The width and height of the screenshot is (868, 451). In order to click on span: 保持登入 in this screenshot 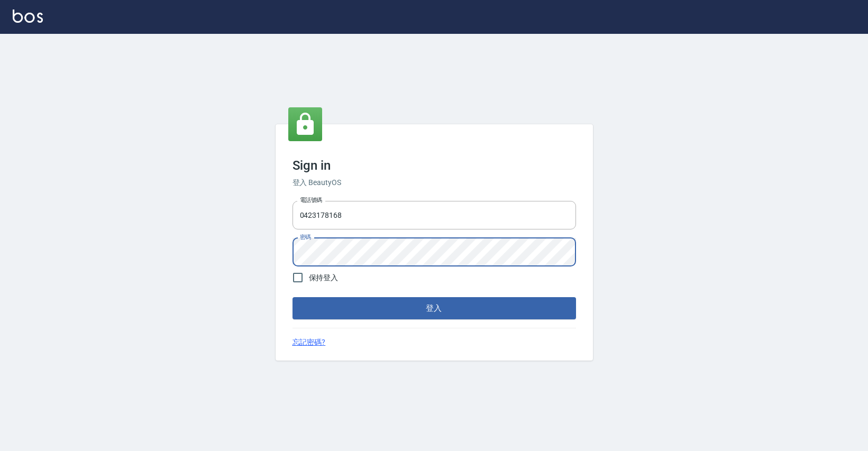, I will do `click(324, 278)`.